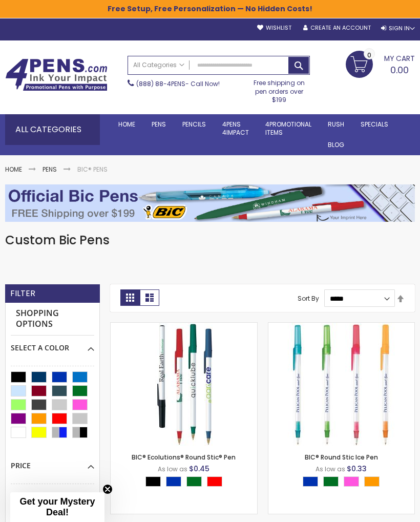 The height and width of the screenshot is (522, 420). What do you see at coordinates (57, 507) in the screenshot?
I see `div: Get your Mystery Deal!Close teaser` at bounding box center [57, 507].